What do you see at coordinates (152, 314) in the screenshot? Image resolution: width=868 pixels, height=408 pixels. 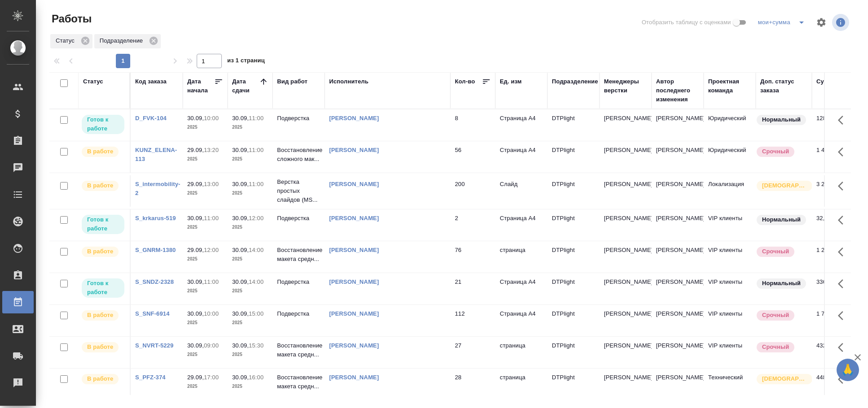 I see `a: S_SNF-6914` at bounding box center [152, 314].